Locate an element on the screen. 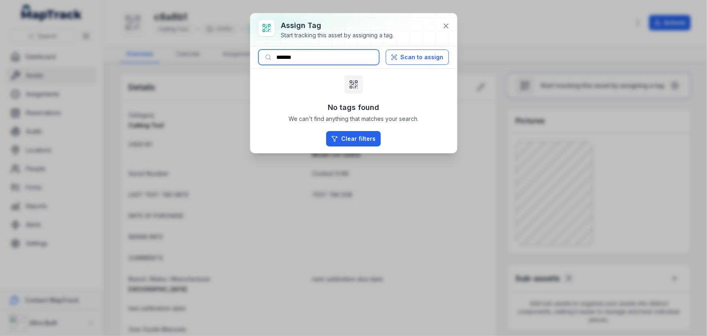 This screenshot has height=336, width=707. span: We can't find anything that matches your search. is located at coordinates (354, 119).